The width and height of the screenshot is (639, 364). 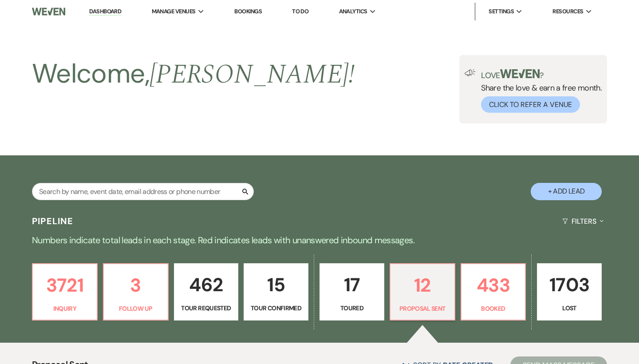 What do you see at coordinates (494, 293) in the screenshot?
I see `a: 433Booked` at bounding box center [494, 293].